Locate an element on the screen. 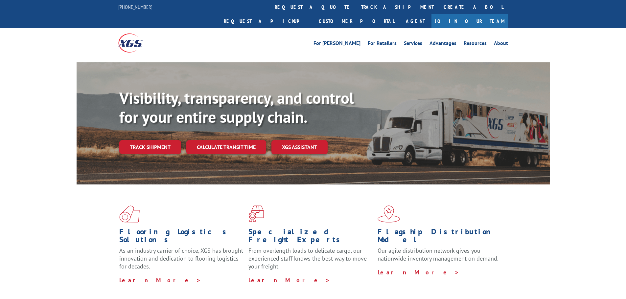  b: Visibility, transparency, and control for your entire supply chain. is located at coordinates (237, 107).